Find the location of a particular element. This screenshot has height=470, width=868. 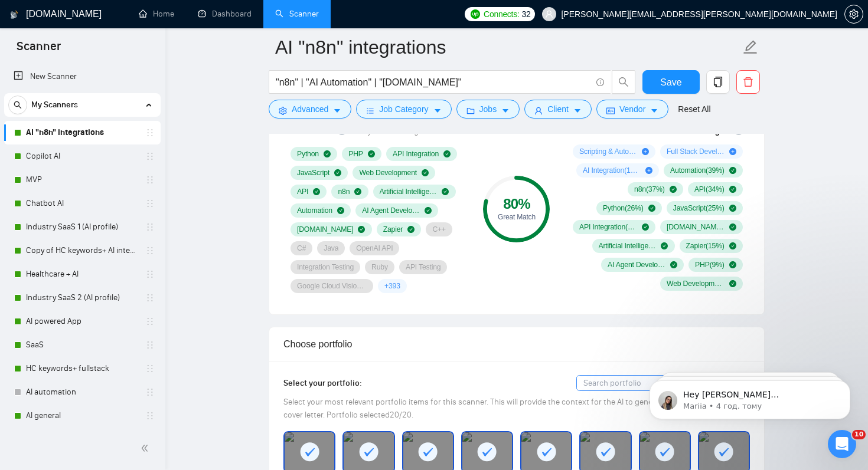

span: C++ is located at coordinates (439, 230).